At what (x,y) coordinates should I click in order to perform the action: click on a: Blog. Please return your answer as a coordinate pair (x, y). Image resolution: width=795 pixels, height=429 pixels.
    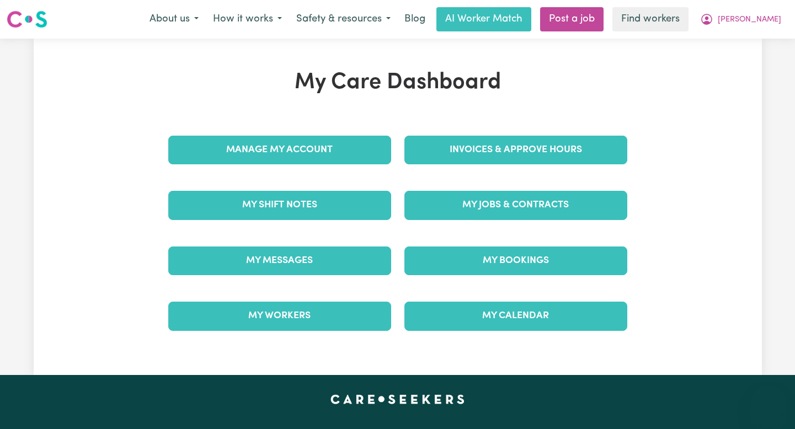
    Looking at the image, I should click on (415, 19).